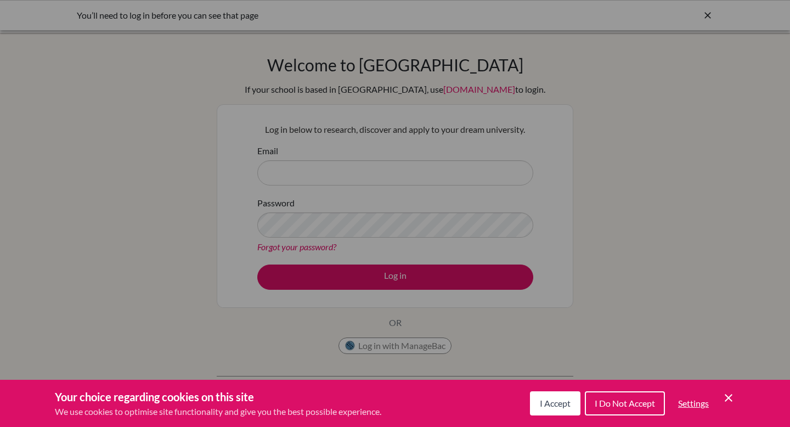  I want to click on span: I Do Not Accept, so click(625, 403).